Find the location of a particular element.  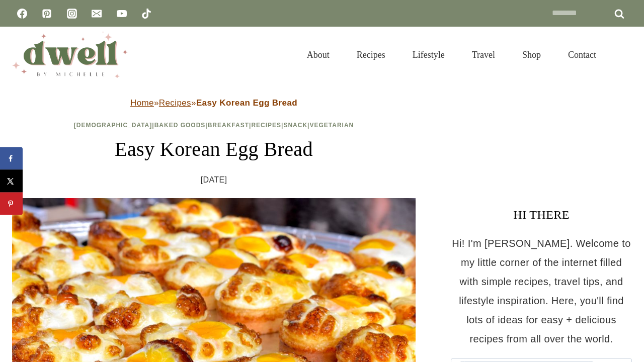

a: Home is located at coordinates (142, 103).